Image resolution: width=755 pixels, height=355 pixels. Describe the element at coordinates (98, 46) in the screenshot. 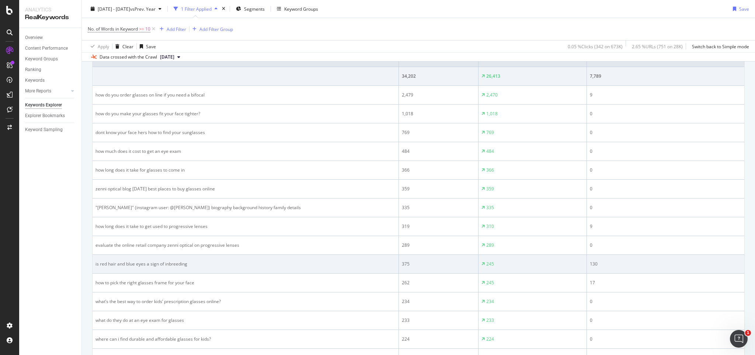

I see `button: Apply` at that location.